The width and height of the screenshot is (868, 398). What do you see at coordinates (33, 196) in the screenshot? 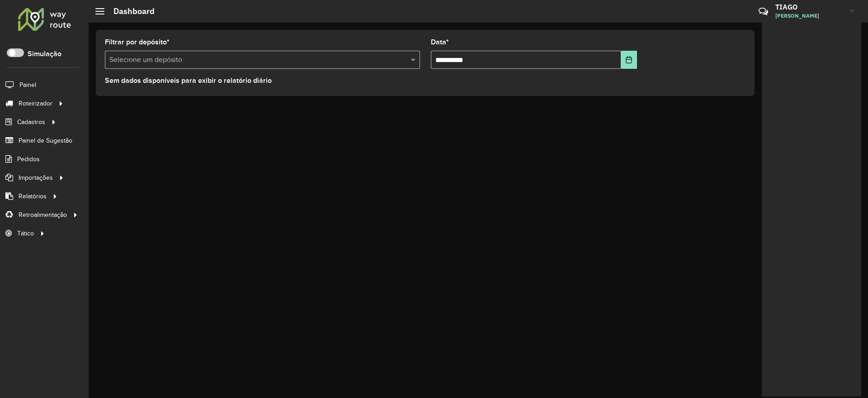
I see `span: Relatórios` at bounding box center [33, 196].